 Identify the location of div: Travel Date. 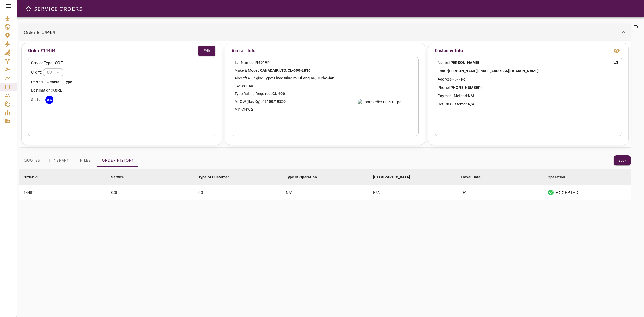
(471, 177).